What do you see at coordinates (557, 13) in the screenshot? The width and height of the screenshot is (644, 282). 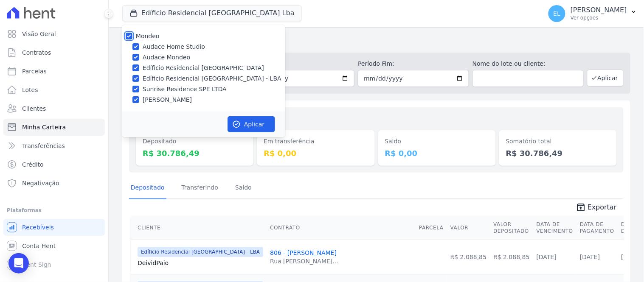 I see `span: EL` at bounding box center [557, 13].